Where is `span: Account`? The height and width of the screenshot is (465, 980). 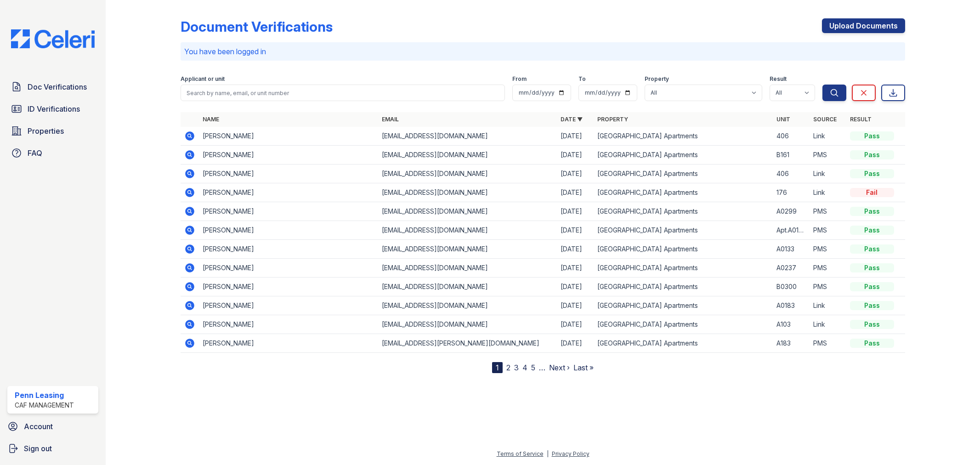
span: Account is located at coordinates (38, 426).